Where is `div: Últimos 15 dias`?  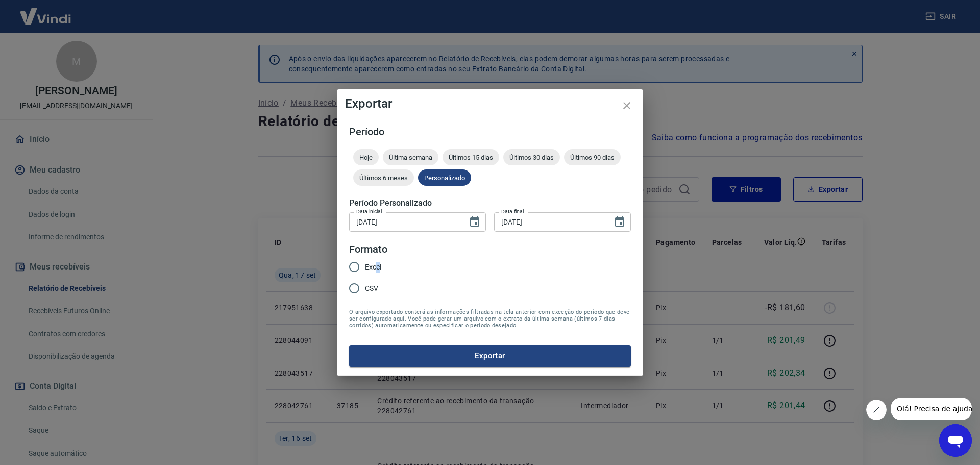
div: Últimos 15 dias is located at coordinates (470, 157).